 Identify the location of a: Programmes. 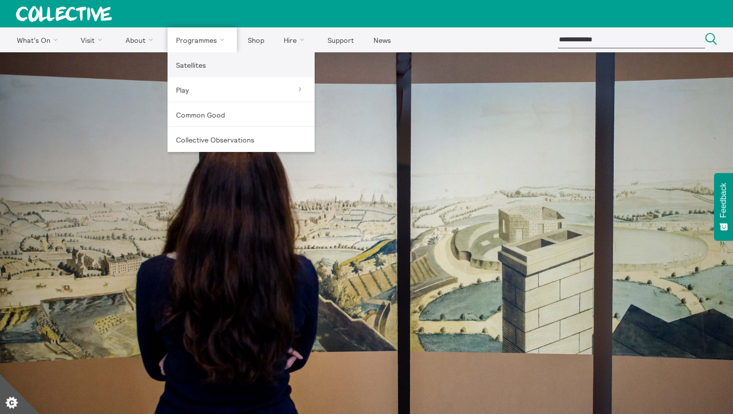
(202, 40).